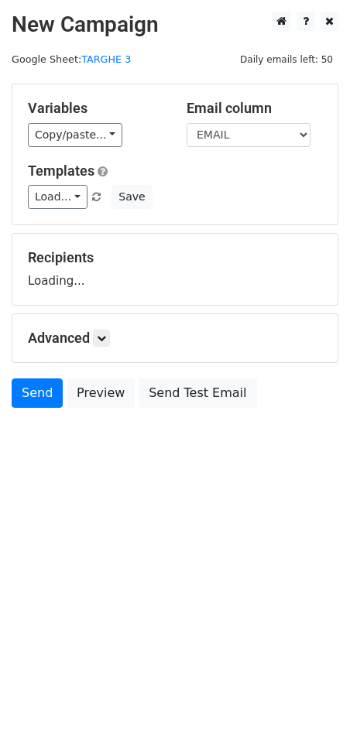  I want to click on h5: Variables, so click(95, 108).